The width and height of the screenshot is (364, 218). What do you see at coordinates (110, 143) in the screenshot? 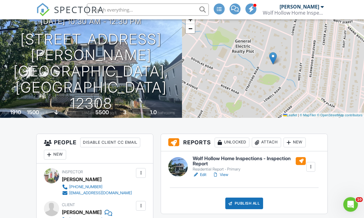
I see `div: Disable Client CC Email` at bounding box center [110, 143].